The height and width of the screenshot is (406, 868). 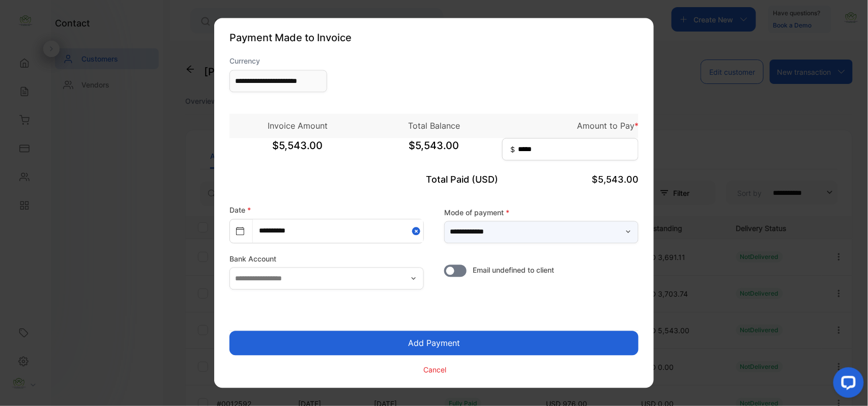 What do you see at coordinates (240, 210) in the screenshot?
I see `label: Date` at bounding box center [240, 210].